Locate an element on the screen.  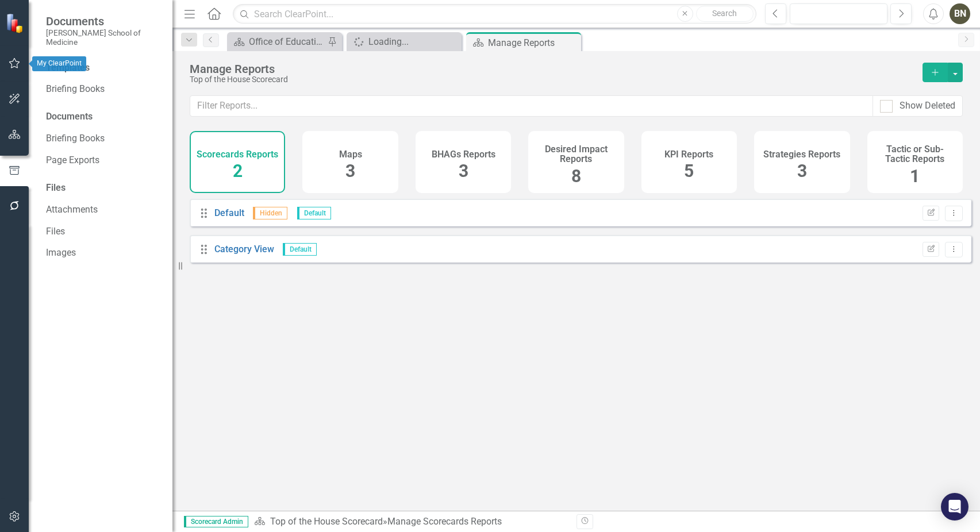
input: Search ClearPoint... is located at coordinates (495, 14).